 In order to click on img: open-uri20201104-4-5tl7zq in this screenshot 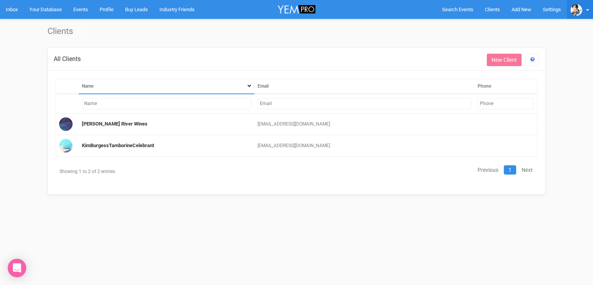, I will do `click(577, 10)`.